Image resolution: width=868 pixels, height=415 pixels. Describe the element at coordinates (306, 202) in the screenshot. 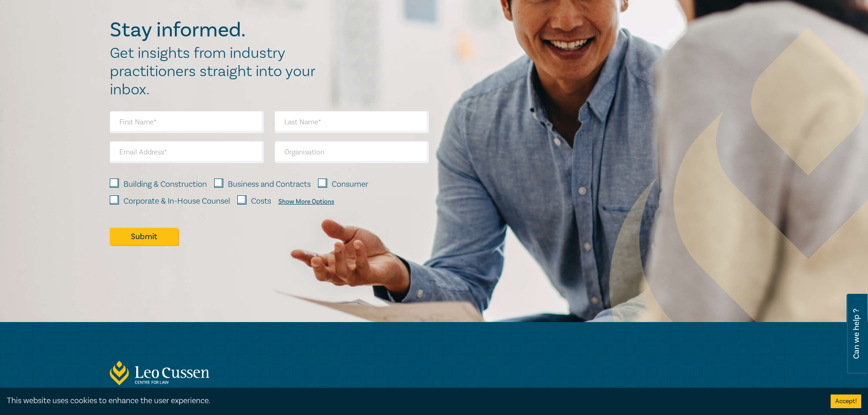

I see `div: Show More Options` at that location.